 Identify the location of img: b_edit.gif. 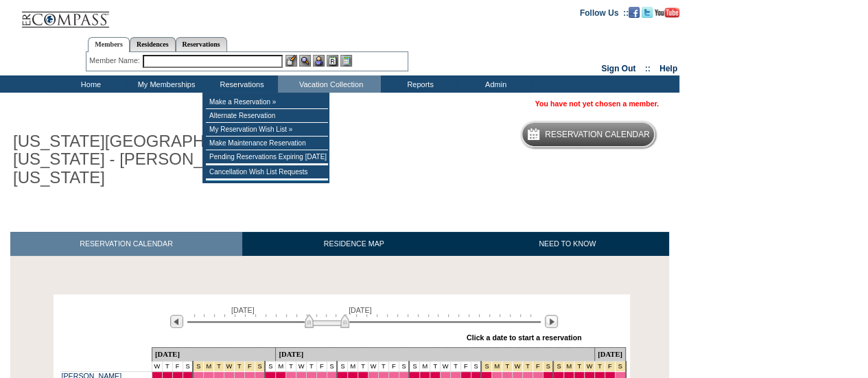
(291, 61).